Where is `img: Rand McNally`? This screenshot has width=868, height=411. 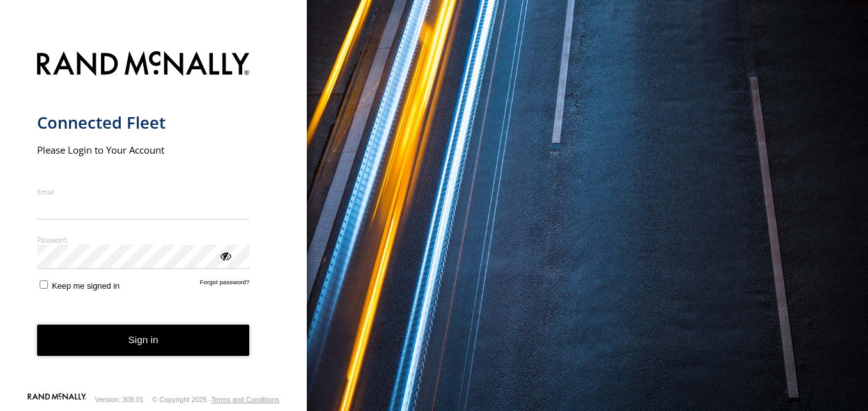 img: Rand McNally is located at coordinates (143, 64).